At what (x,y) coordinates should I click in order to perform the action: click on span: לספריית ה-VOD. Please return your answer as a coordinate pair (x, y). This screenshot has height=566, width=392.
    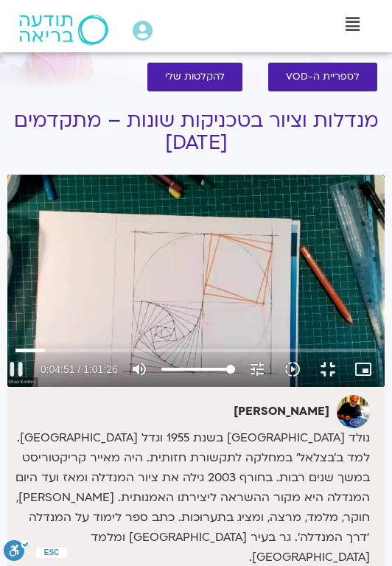
    Looking at the image, I should click on (322, 77).